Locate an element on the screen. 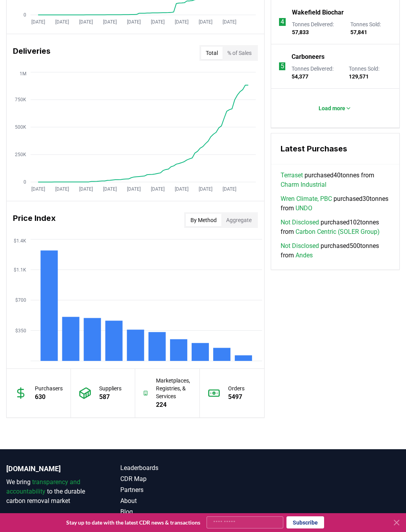  p: 630 is located at coordinates (48, 397).